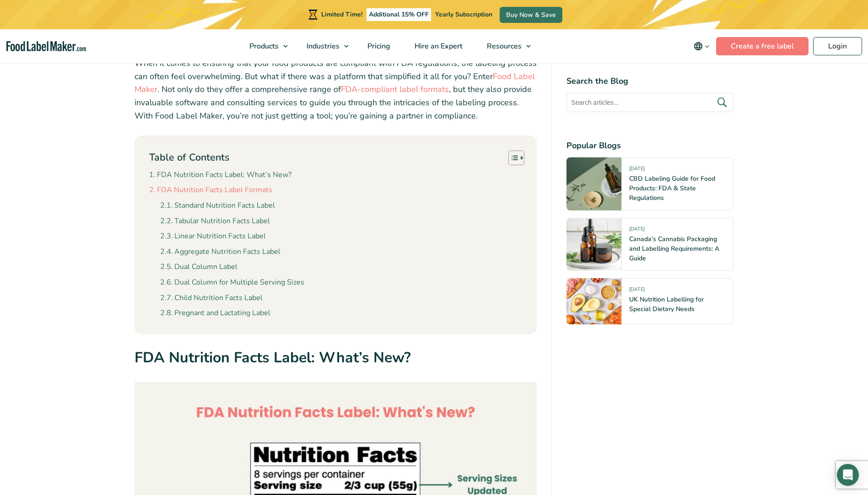 This screenshot has width=868, height=495. What do you see at coordinates (437, 46) in the screenshot?
I see `a: Hire an Expert` at bounding box center [437, 46].